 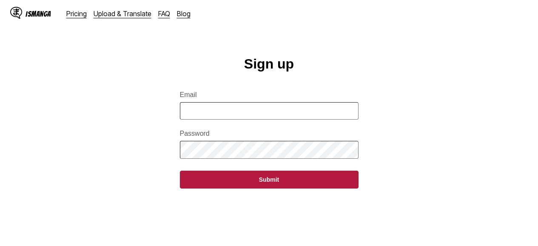 I want to click on a: FAQ, so click(x=164, y=14).